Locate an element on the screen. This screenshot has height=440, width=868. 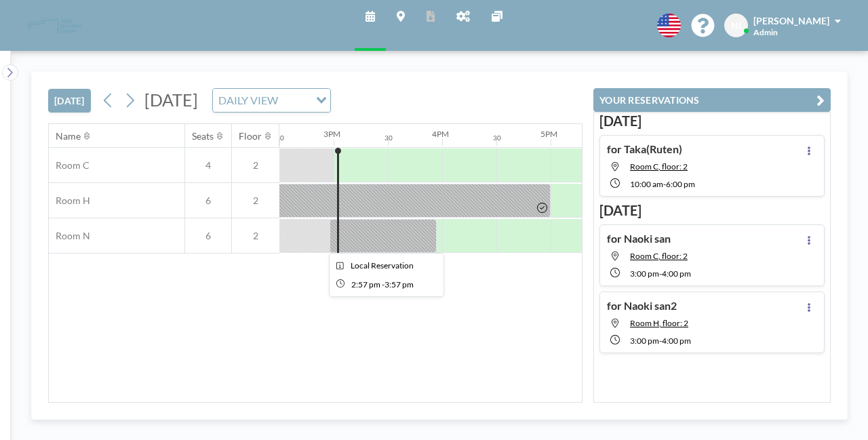
input: Search for option is located at coordinates (295, 100).